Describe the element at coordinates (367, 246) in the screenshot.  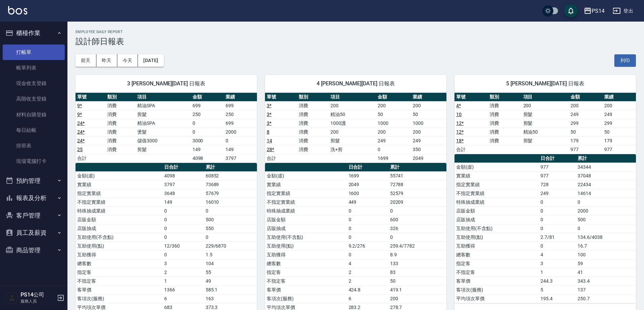
I see `td: 9.2/276` at that location.